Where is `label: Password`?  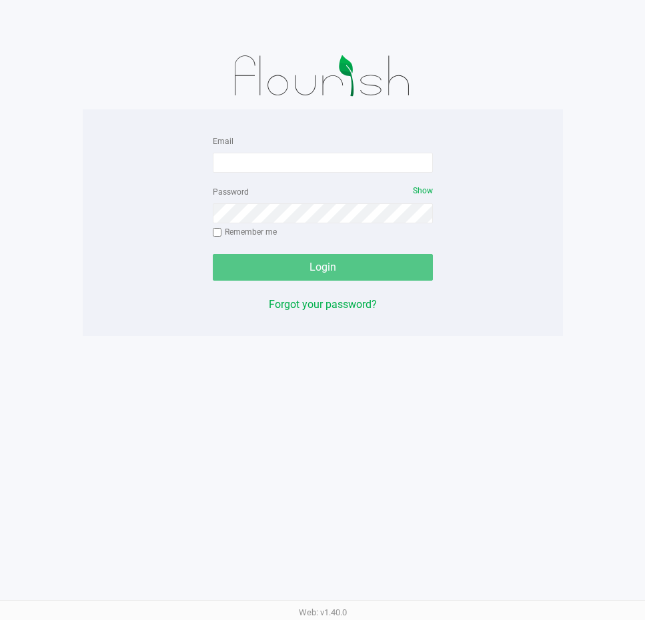 label: Password is located at coordinates (231, 192).